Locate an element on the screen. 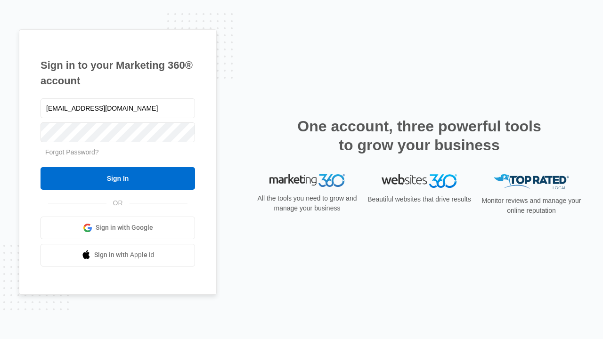 The image size is (603, 339). img: Marketing 360 is located at coordinates (307, 181).